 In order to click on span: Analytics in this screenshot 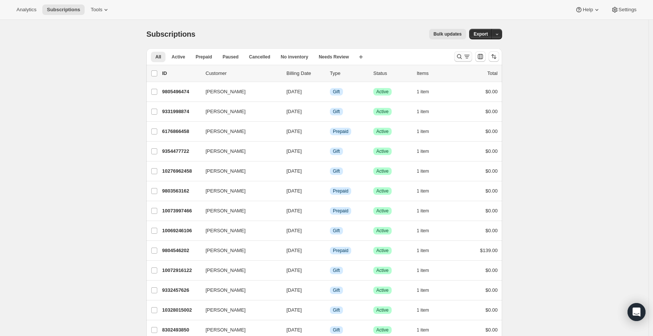, I will do `click(26, 10)`.